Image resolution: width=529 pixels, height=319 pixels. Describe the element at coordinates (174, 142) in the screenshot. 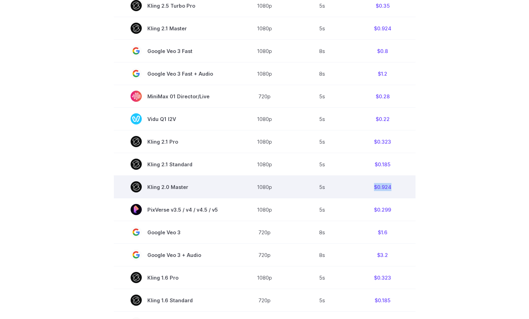

I see `span: Kling 2.1 Pro` at that location.